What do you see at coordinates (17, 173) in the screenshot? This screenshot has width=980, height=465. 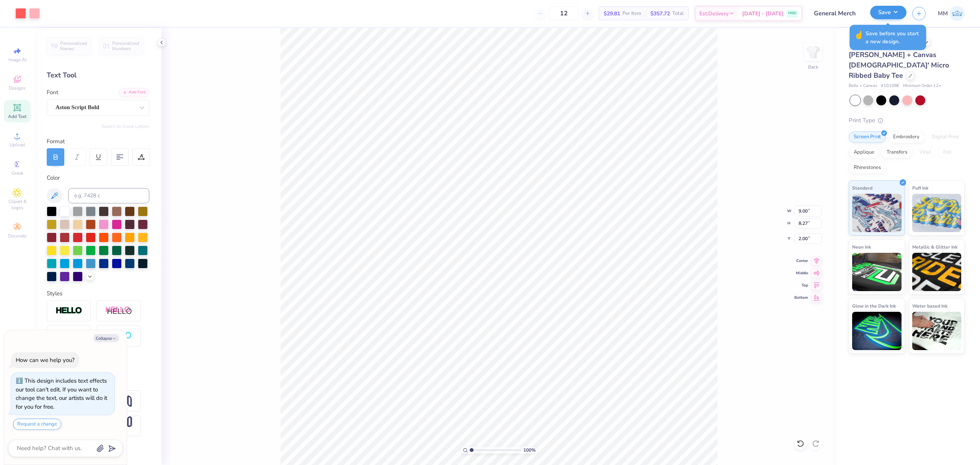 I see `span: Greek` at bounding box center [17, 173].